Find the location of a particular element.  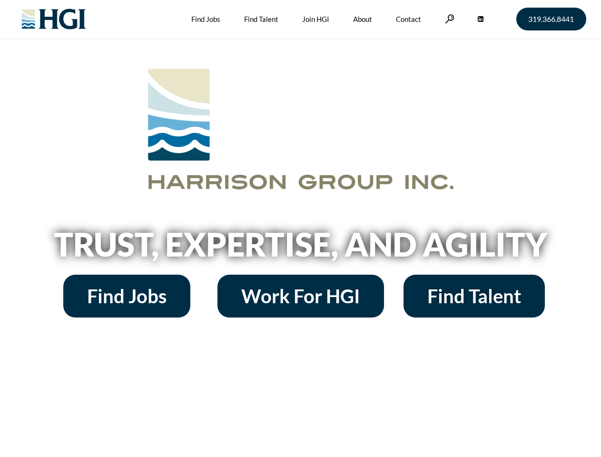

h2: Trust, Expertise, and Agility is located at coordinates (301, 244).